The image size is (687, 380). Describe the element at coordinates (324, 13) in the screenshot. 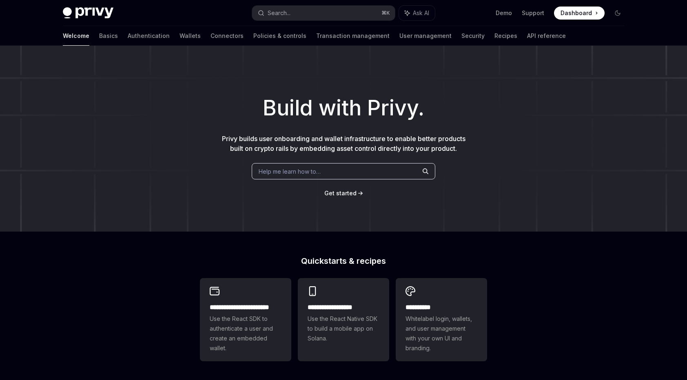

I see `button: Search...⌘K` at that location.